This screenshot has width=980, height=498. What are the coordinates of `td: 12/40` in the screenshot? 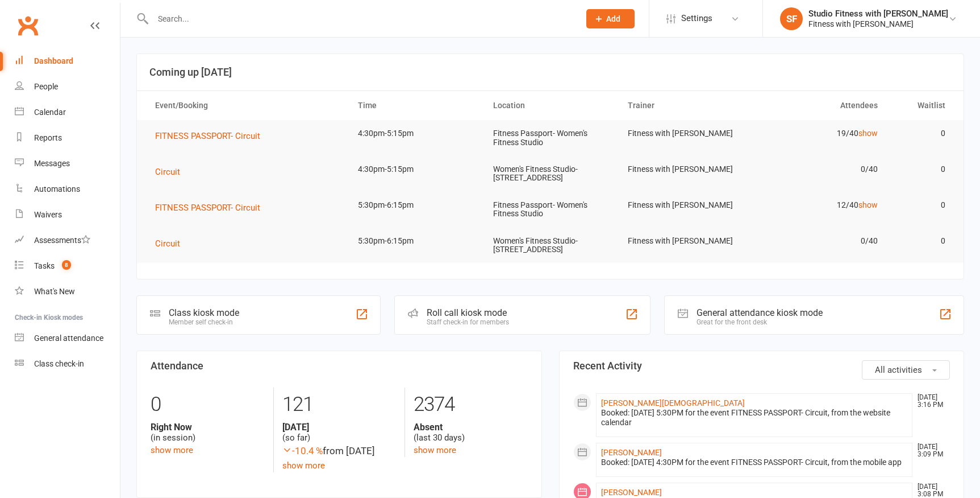 It's located at (820, 205).